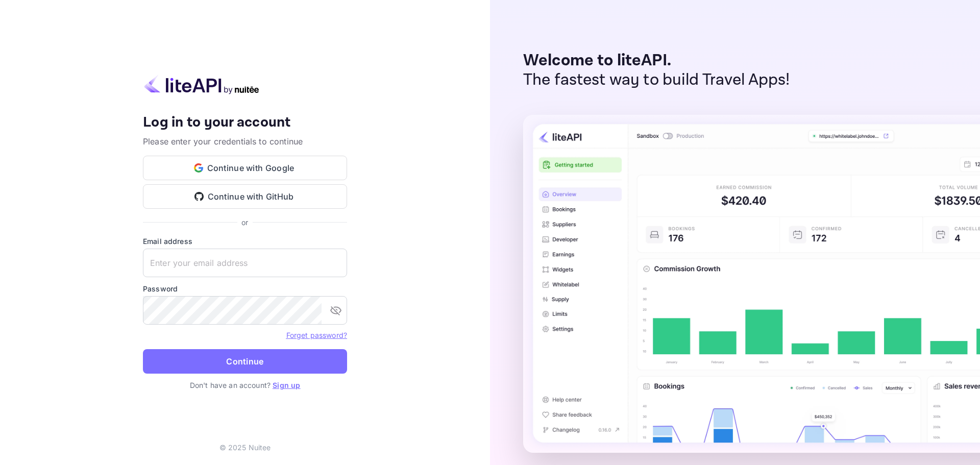 This screenshot has width=980, height=465. What do you see at coordinates (336, 310) in the screenshot?
I see `button: toggle password visibility` at bounding box center [336, 310].